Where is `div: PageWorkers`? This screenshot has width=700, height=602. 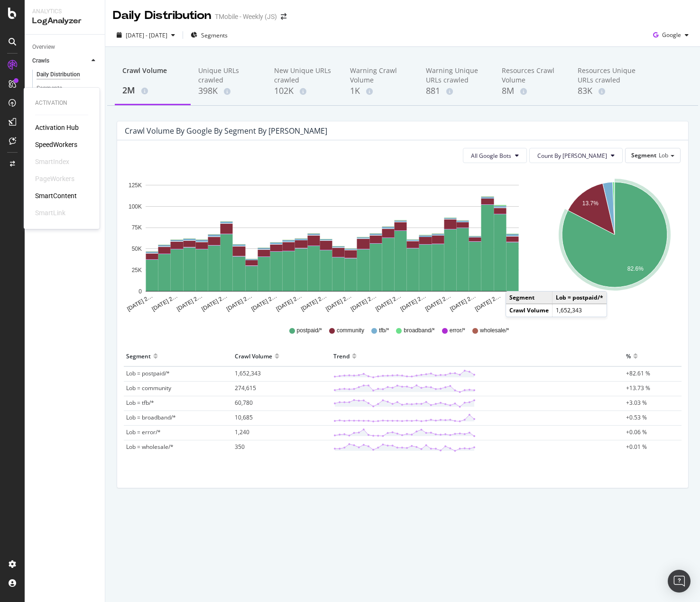
div: PageWorkers is located at coordinates (55, 179).